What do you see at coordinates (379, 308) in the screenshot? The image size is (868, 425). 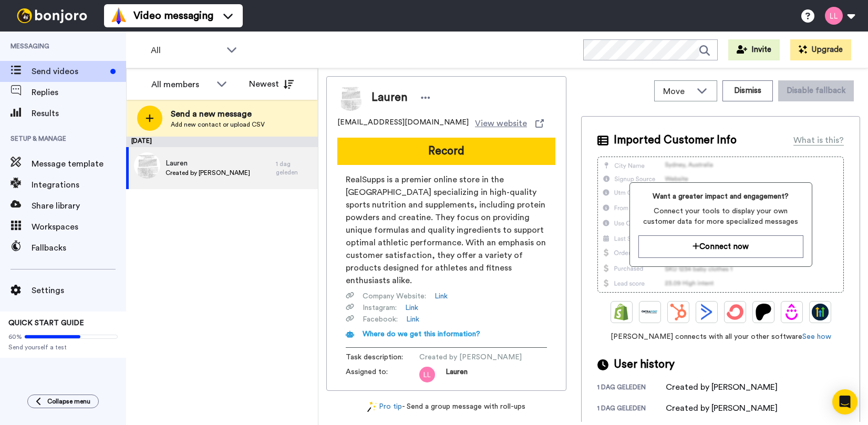 I see `span: Instagram :` at bounding box center [379, 308].